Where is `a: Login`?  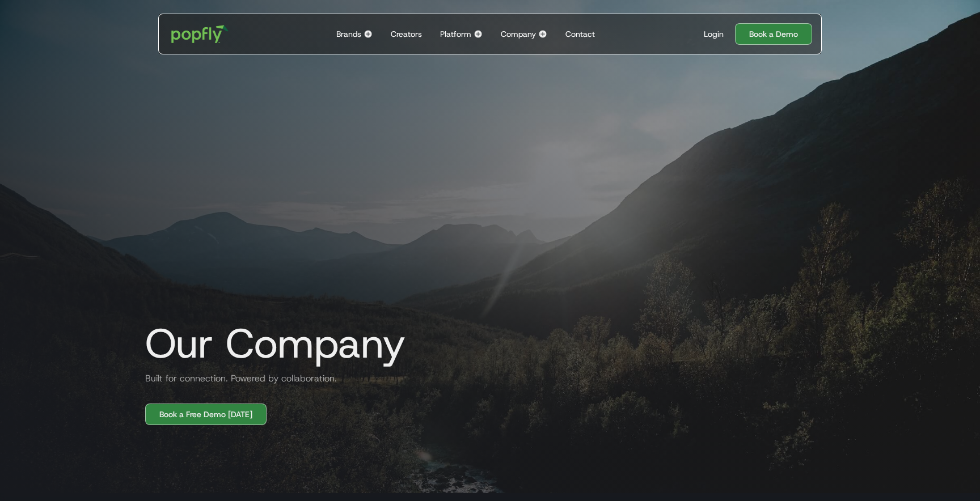
a: Login is located at coordinates (714, 34).